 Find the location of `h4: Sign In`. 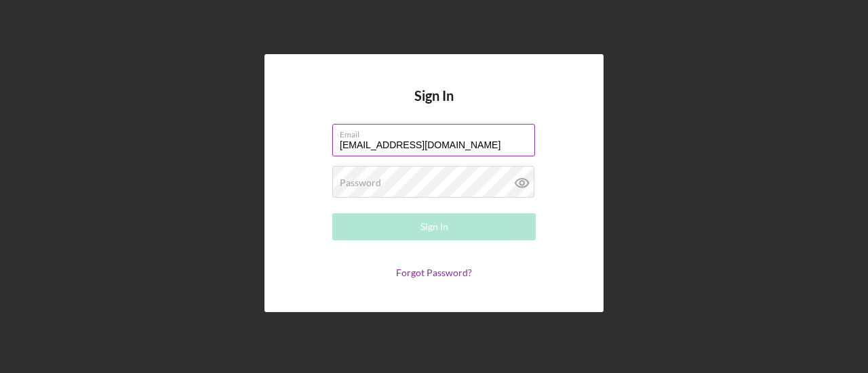

h4: Sign In is located at coordinates (434, 106).